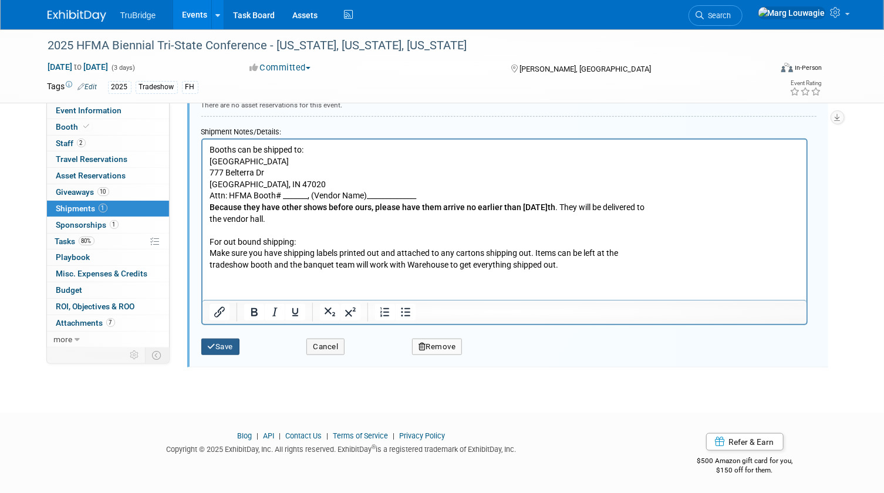 This screenshot has width=884, height=493. Describe the element at coordinates (190, 87) in the screenshot. I see `div: FH` at that location.